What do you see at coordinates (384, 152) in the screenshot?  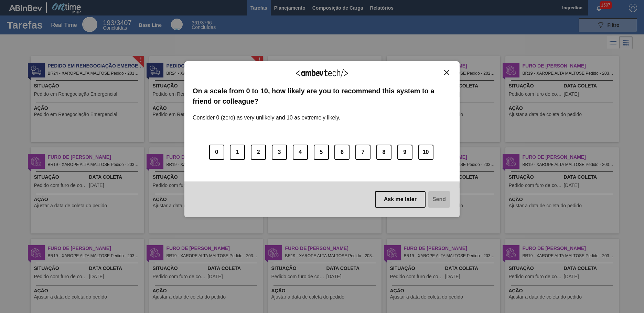 I see `button: 8` at bounding box center [384, 152].